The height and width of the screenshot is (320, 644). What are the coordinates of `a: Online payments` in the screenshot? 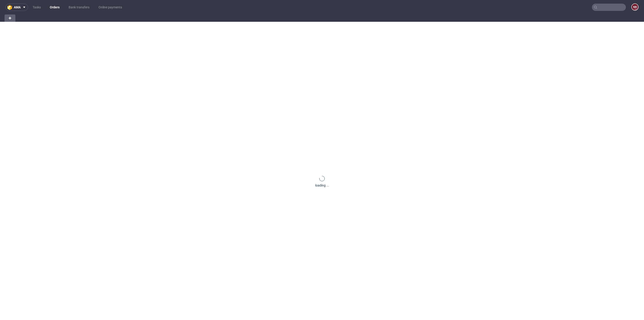 It's located at (110, 7).